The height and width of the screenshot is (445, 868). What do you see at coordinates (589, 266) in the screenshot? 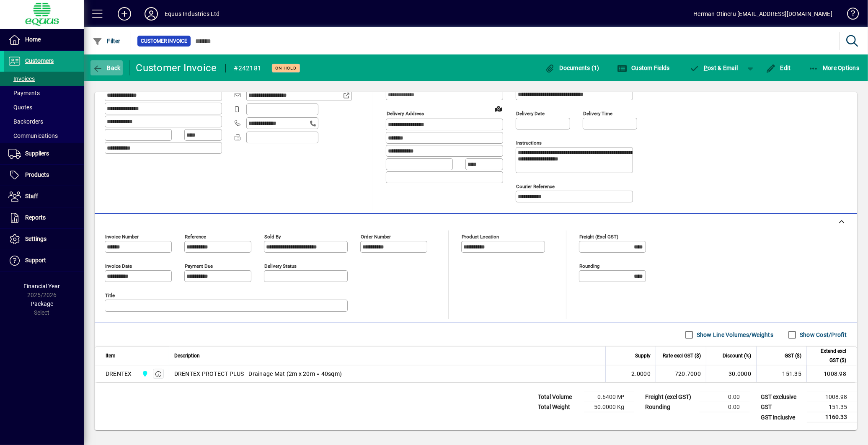
I see `mat-label: Rounding` at bounding box center [589, 266].